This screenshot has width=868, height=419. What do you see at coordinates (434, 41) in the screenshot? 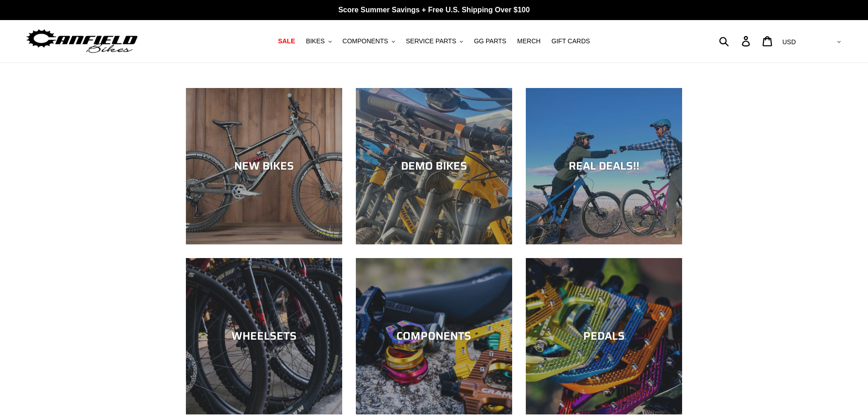
I see `button: SERVICE PARTS` at bounding box center [434, 41].